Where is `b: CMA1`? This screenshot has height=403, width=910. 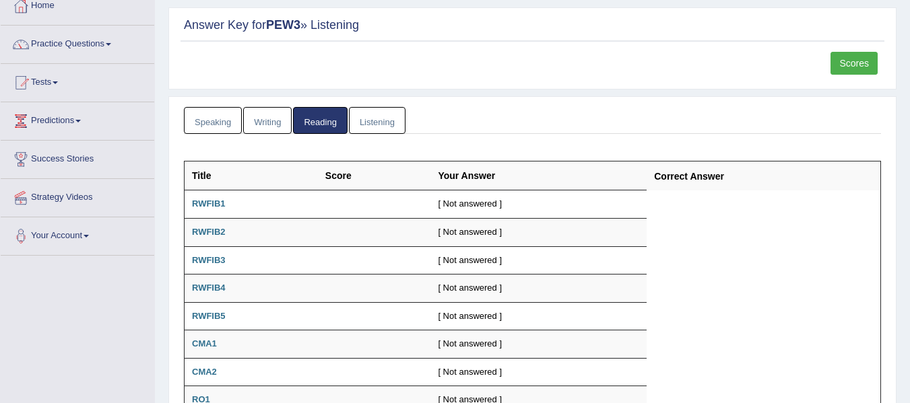 b: CMA1 is located at coordinates (204, 344).